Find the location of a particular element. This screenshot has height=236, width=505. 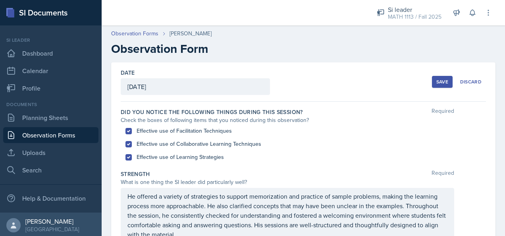

div: Save is located at coordinates (442, 82).